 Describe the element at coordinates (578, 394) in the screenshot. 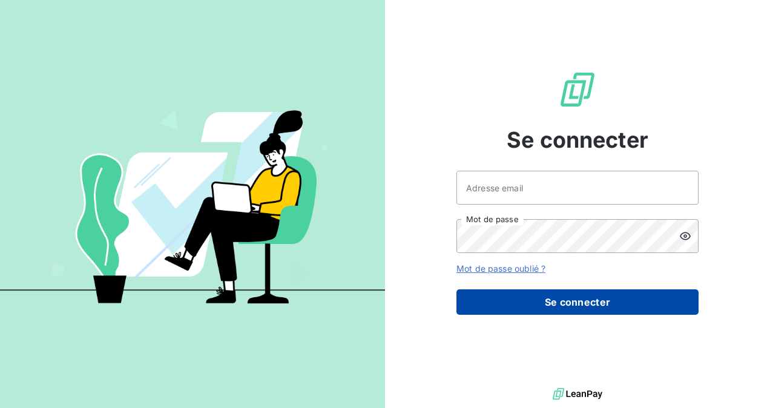

I see `img: logo` at that location.